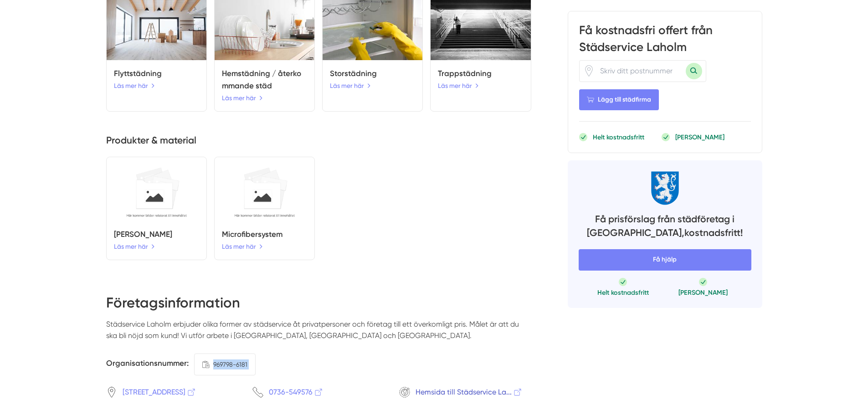 This screenshot has height=415, width=868. Describe the element at coordinates (465, 391) in the screenshot. I see `a: Hemsida till Städservice La...` at that location.